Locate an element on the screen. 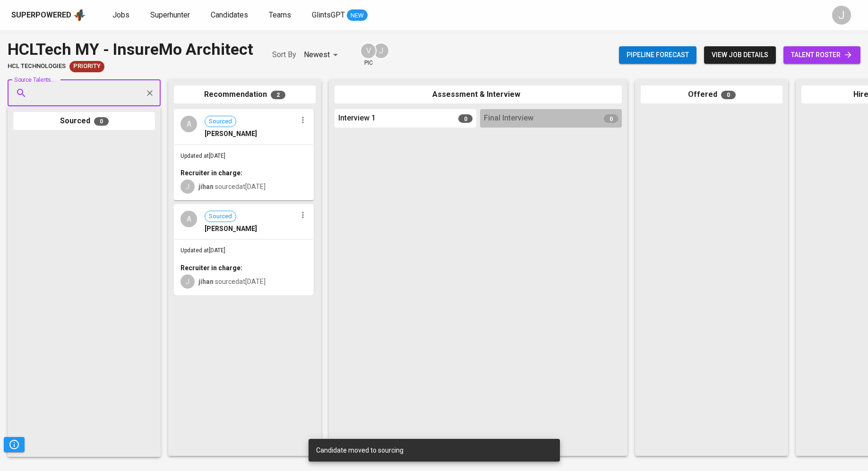  div: pic is located at coordinates (368, 55).